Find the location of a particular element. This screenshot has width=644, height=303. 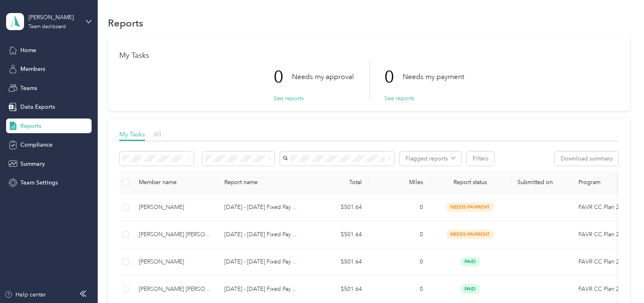

span: Compliance is located at coordinates (36, 144).